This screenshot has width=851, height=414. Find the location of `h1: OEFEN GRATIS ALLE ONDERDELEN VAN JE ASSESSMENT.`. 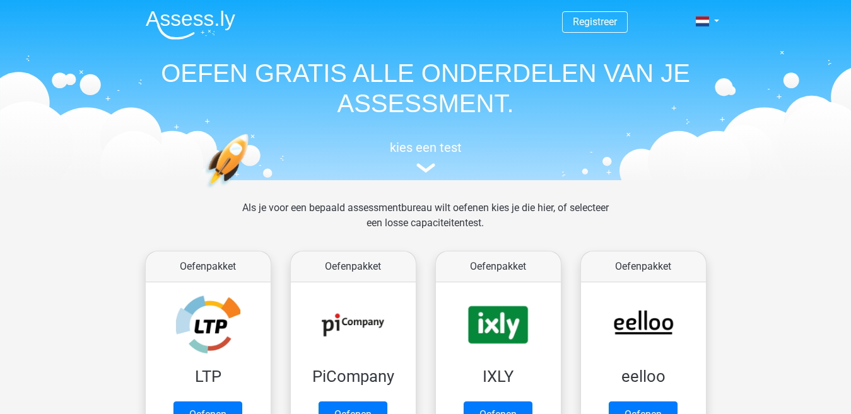

h1: OEFEN GRATIS ALLE ONDERDELEN VAN JE ASSESSMENT. is located at coordinates (426, 88).